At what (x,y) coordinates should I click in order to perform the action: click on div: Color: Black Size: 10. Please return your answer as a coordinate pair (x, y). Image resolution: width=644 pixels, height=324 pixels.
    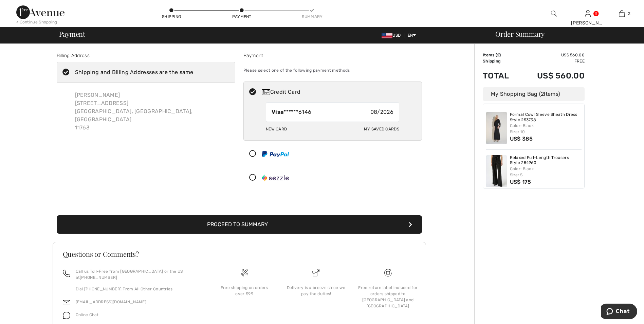
    Looking at the image, I should click on (546, 129).